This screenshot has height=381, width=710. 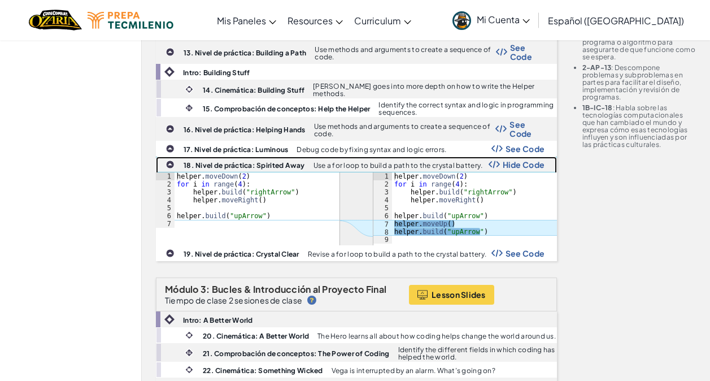 I want to click on b: 2-AP-13, so click(x=597, y=67).